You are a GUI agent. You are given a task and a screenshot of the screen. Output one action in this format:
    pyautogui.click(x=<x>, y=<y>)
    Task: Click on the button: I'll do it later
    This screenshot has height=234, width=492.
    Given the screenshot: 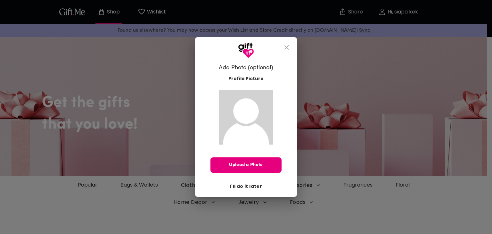 What is the action you would take?
    pyautogui.click(x=246, y=186)
    